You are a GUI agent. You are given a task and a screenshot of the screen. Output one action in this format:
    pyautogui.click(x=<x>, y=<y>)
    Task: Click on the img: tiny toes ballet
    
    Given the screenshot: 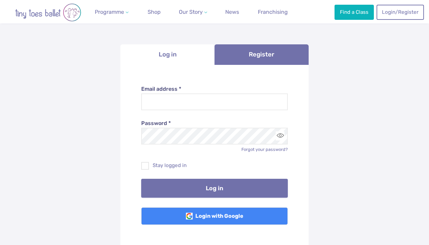 What is the action you would take?
    pyautogui.click(x=48, y=12)
    